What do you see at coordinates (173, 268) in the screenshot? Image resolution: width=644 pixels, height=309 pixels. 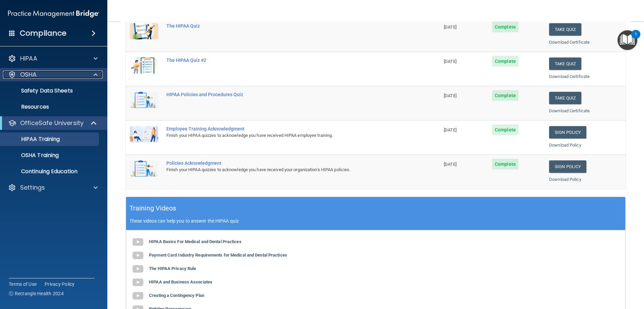 I see `b: The HIPAA Privacy Rule` at bounding box center [173, 268].